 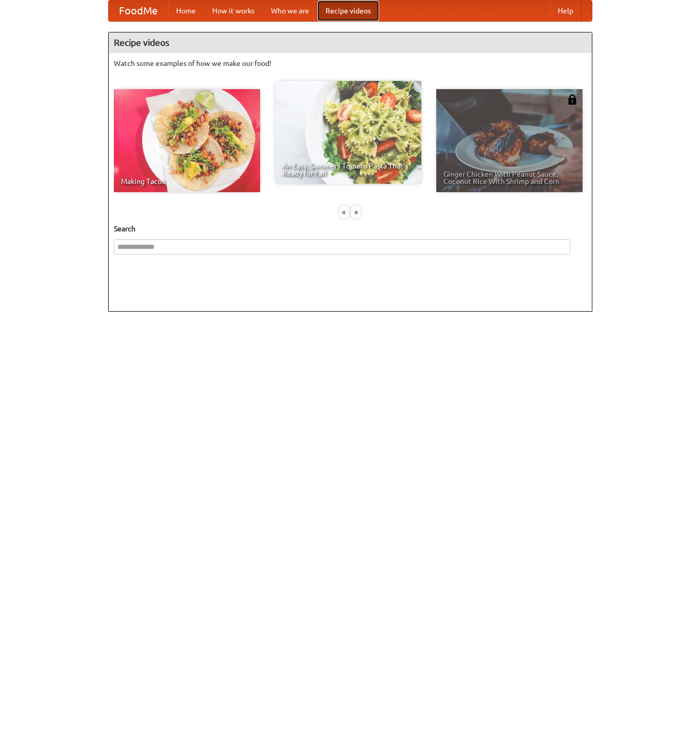 What do you see at coordinates (187, 181) in the screenshot?
I see `span: Making Tacos` at bounding box center [187, 181].